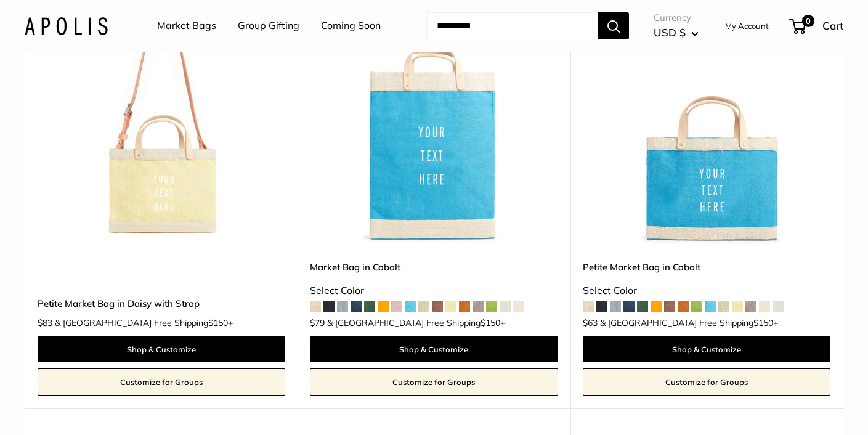 This screenshot has width=868, height=435. I want to click on a: Market Bag in Cobalt, so click(433, 267).